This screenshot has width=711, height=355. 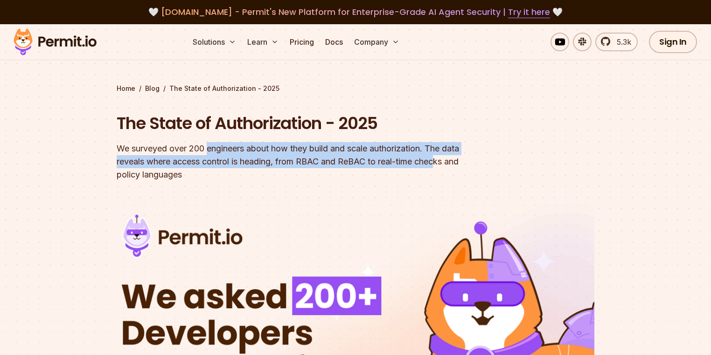 What do you see at coordinates (302, 42) in the screenshot?
I see `a: Pricing` at bounding box center [302, 42].